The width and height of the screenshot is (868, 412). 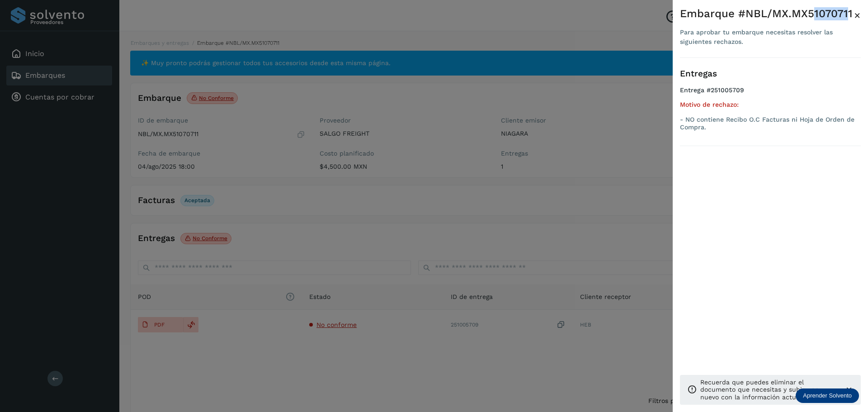 What do you see at coordinates (771, 124) in the screenshot?
I see `p: - NO contiene Recibo O.C Facturas ni Hoja de Orden de Compra.` at bounding box center [771, 124].